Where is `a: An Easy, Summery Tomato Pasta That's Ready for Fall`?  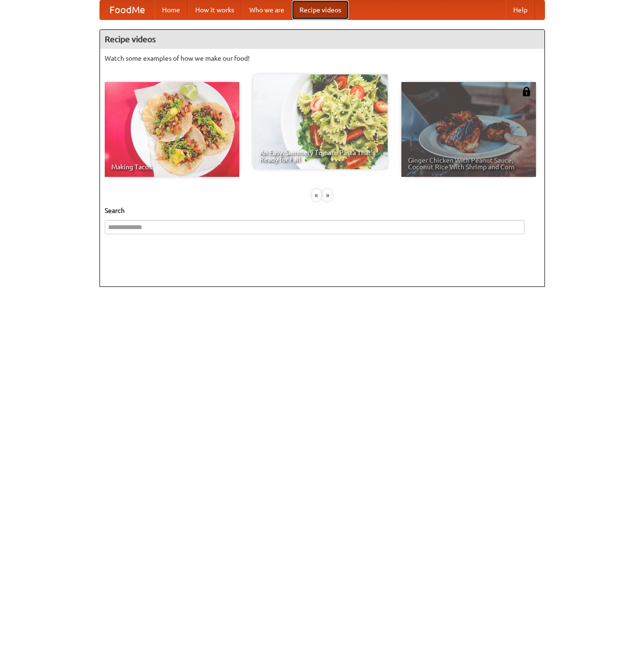 a: An Easy, Summery Tomato Pasta That's Ready for Fall is located at coordinates (321, 122).